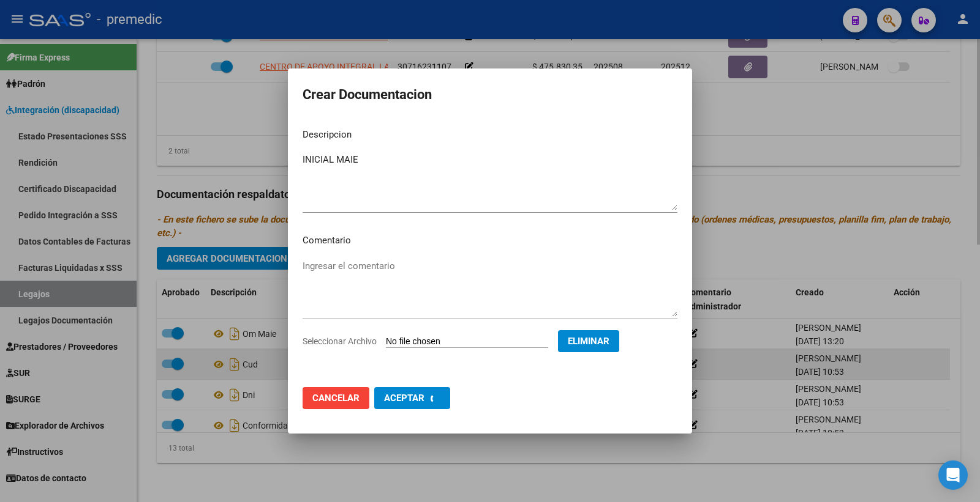  Describe the element at coordinates (588, 342) in the screenshot. I see `span: Eliminar` at that location.